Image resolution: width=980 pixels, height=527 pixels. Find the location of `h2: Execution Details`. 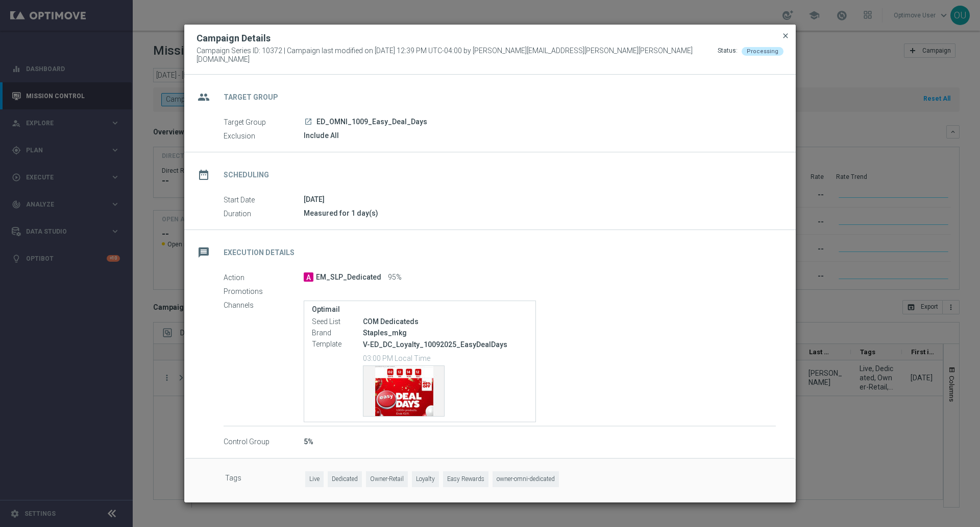

h2: Execution Details is located at coordinates (259, 252).